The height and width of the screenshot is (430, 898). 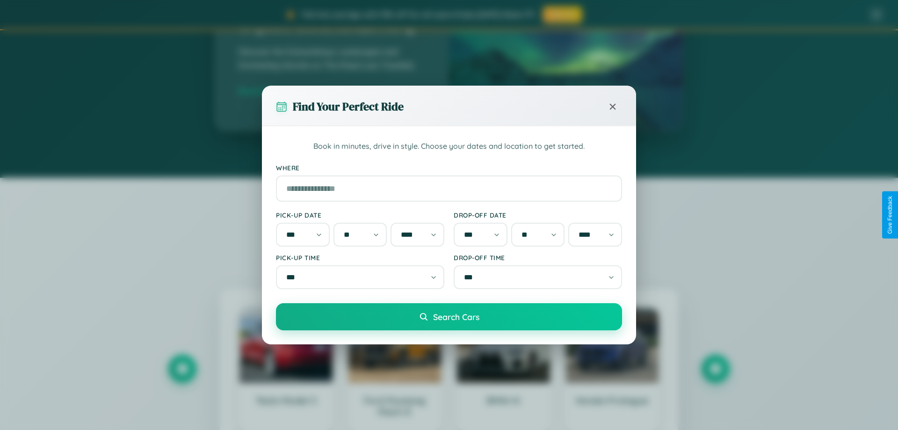 What do you see at coordinates (360, 257) in the screenshot?
I see `label: Pick-up Time` at bounding box center [360, 257].